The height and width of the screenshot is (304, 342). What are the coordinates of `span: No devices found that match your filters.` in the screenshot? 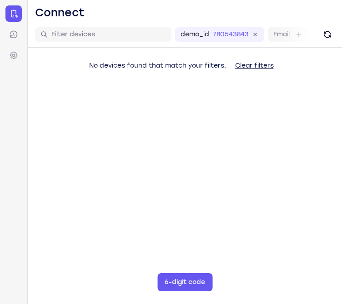 It's located at (157, 65).